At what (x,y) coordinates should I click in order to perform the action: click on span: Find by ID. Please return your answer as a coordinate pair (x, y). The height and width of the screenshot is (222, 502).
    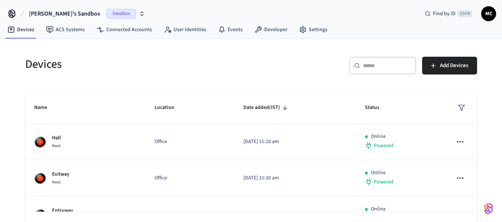
    Looking at the image, I should click on (444, 14).